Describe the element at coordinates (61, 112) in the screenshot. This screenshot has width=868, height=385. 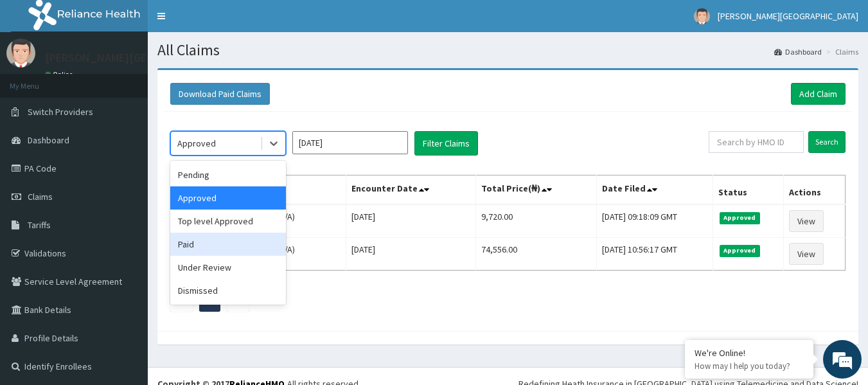
I see `span: Switch Providers` at that location.